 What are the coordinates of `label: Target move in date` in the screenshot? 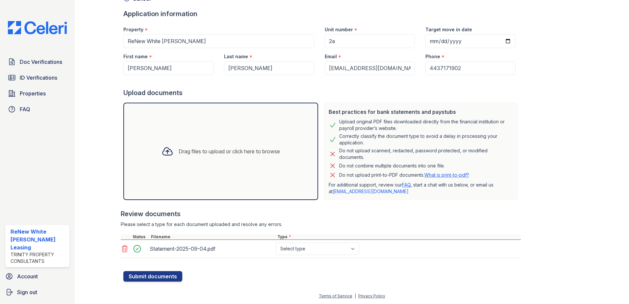 It's located at (448, 30).